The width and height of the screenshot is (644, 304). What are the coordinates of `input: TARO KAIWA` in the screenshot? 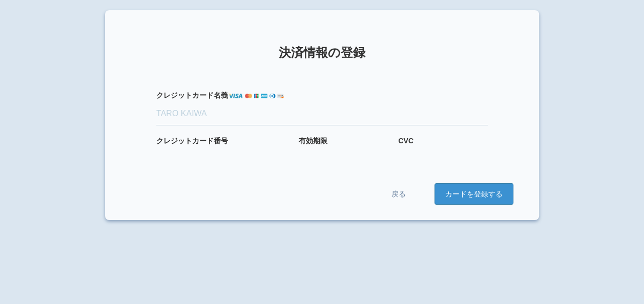 It's located at (322, 114).